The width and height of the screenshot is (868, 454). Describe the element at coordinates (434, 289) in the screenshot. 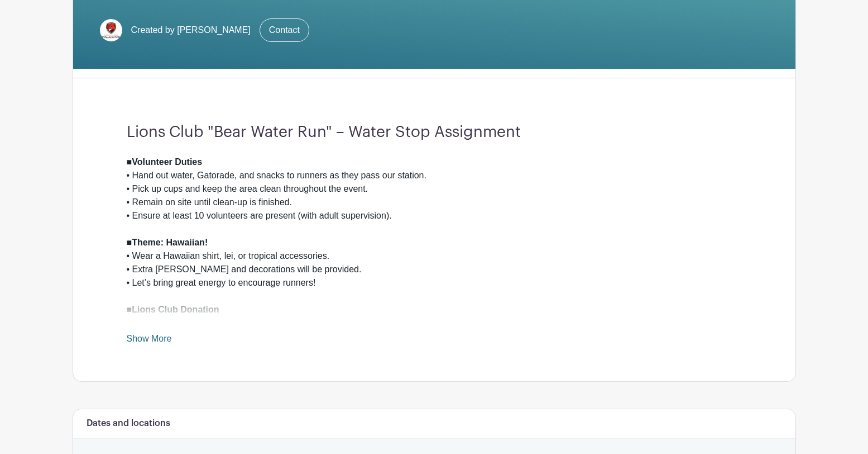

I see `div: • Let’s bring great energy to encourage runners!` at that location.